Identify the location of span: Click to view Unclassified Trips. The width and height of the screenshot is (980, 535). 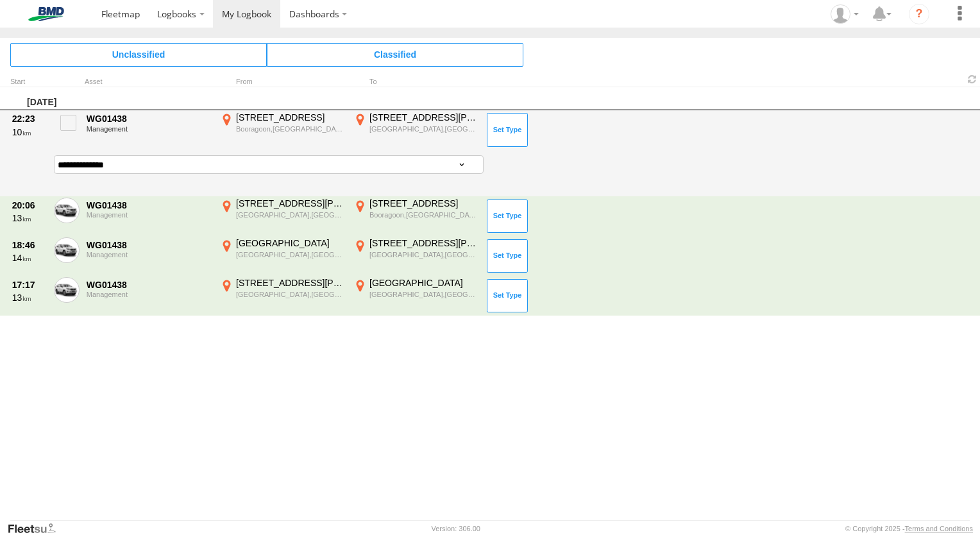
(138, 54).